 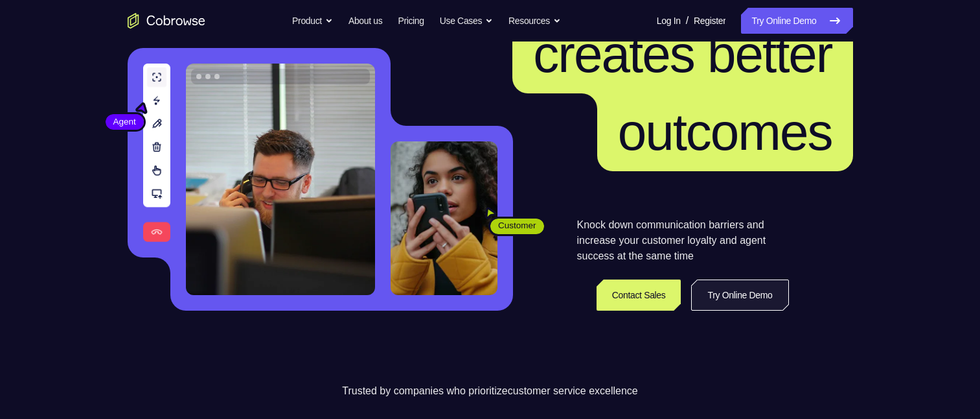 I want to click on button: Use Cases, so click(x=467, y=21).